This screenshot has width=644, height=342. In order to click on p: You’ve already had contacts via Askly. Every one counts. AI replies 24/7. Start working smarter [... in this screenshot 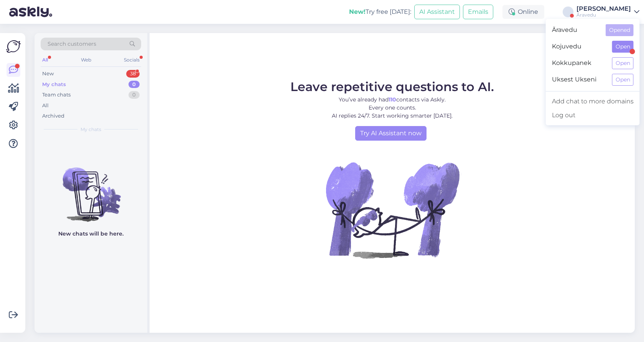, I will do `click(392, 108)`.